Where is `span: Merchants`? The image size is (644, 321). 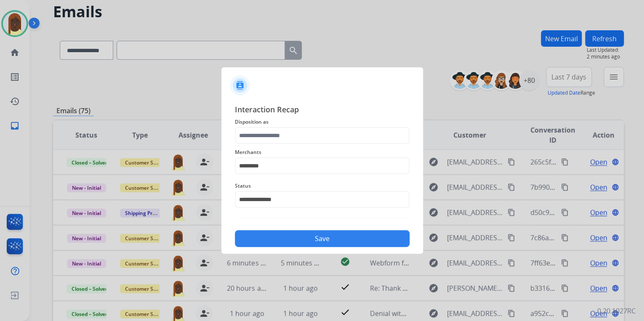
span: Merchants is located at coordinates (322, 153).